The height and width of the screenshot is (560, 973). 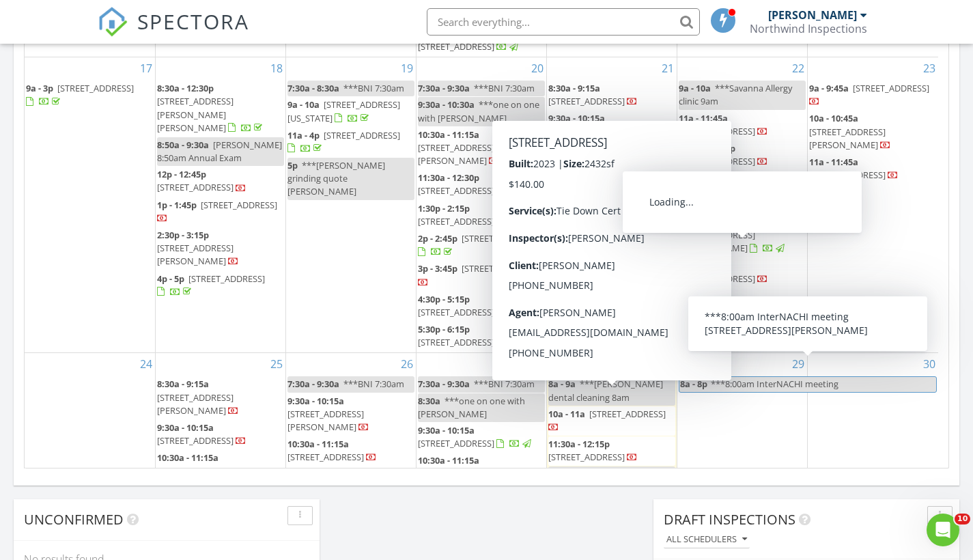 I want to click on input: Search everything..., so click(x=563, y=22).